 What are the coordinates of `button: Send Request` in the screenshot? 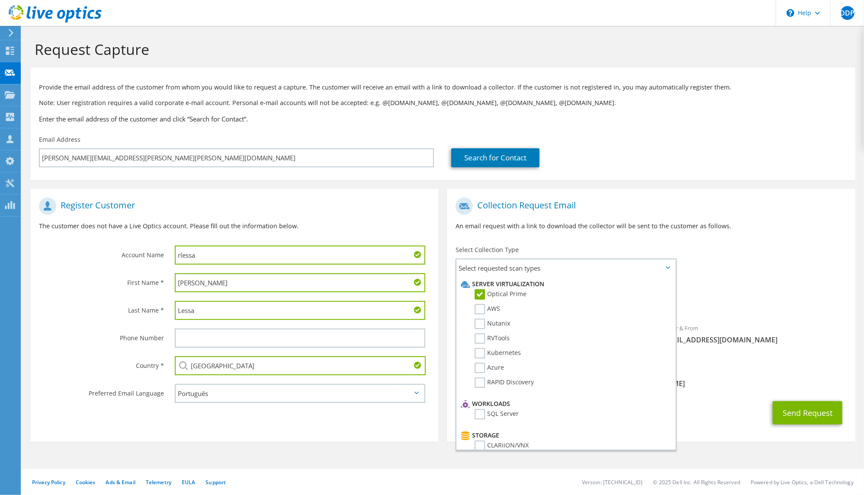 It's located at (807, 413).